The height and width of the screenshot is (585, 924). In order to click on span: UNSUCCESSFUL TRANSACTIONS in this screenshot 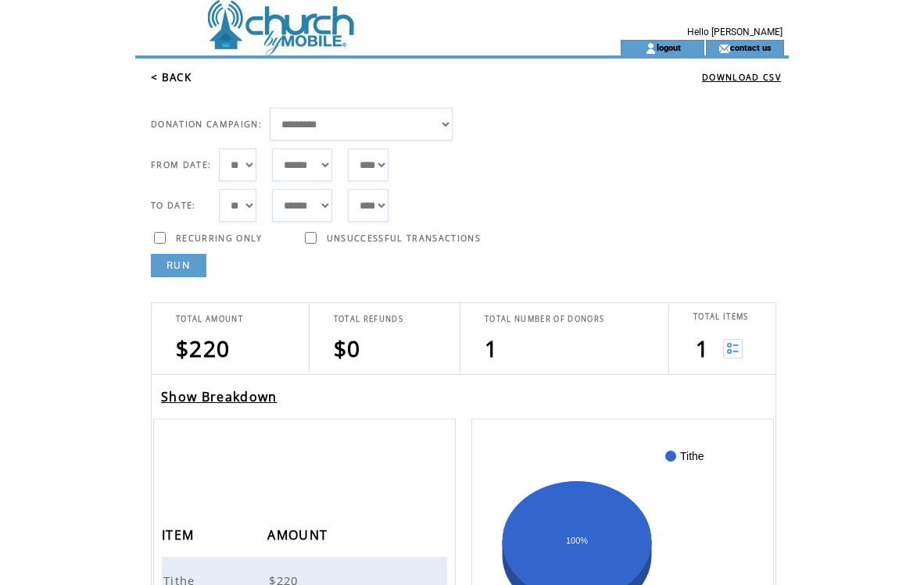, I will do `click(404, 238)`.